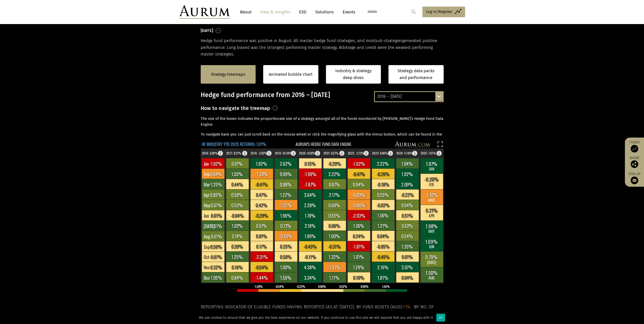 This screenshot has width=644, height=324. Describe the element at coordinates (246, 12) in the screenshot. I see `a: About` at that location.